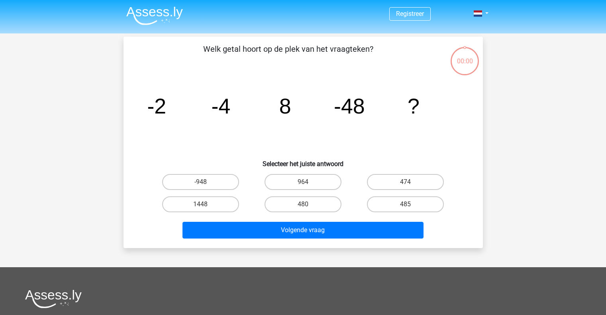 This screenshot has width=606, height=315. Describe the element at coordinates (349, 106) in the screenshot. I see `tspan: -48` at that location.